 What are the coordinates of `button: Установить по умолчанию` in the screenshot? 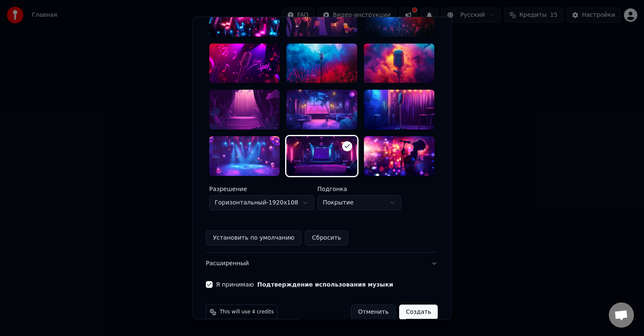 It's located at (253, 238).